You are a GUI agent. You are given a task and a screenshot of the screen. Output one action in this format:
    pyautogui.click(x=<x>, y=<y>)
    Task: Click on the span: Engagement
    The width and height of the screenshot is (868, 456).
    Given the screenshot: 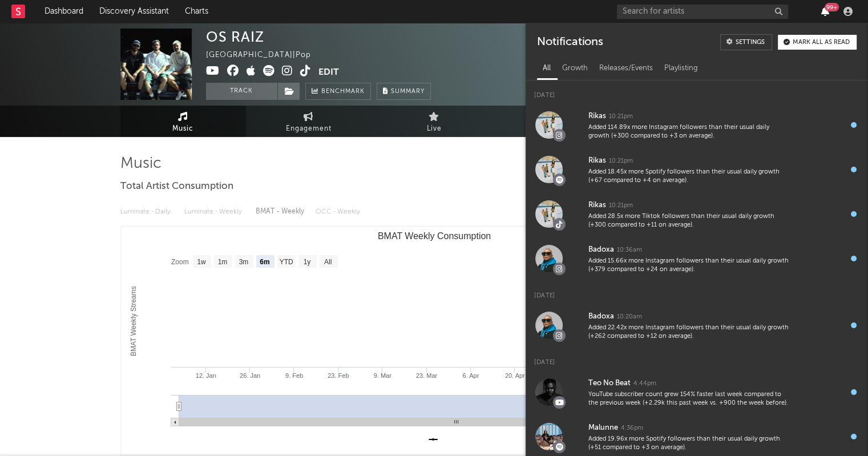 What is the action you would take?
    pyautogui.click(x=309, y=129)
    